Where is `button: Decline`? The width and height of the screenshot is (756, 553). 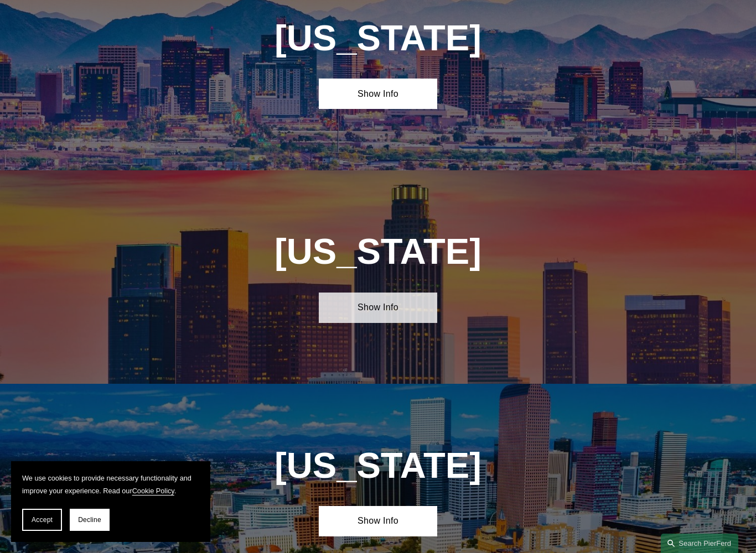 button: Decline is located at coordinates (90, 520).